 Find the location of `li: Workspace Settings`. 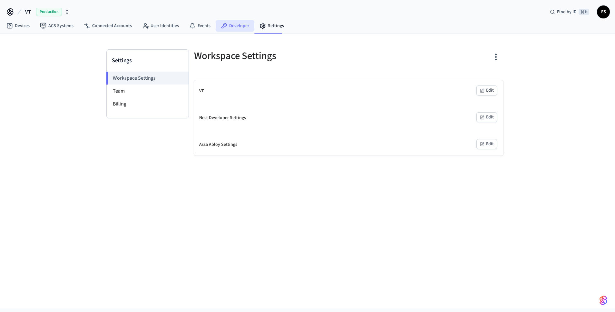

li: Workspace Settings is located at coordinates (147, 78).